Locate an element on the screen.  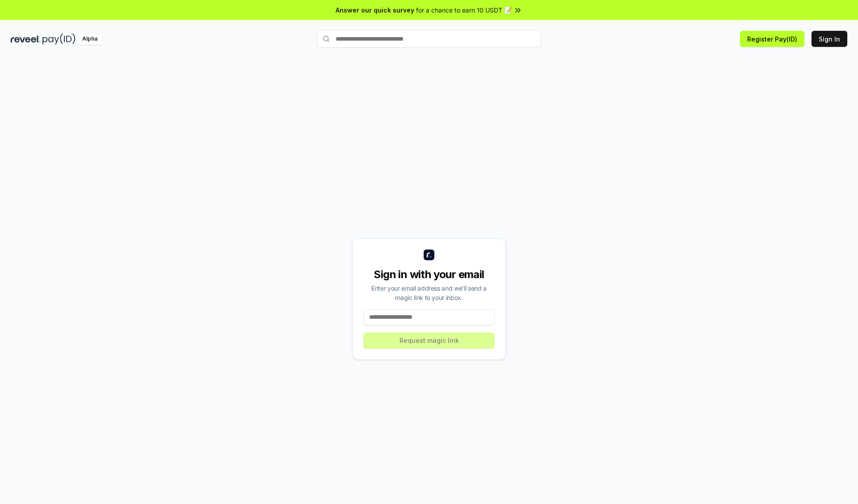
button: Sign In is located at coordinates (829, 39).